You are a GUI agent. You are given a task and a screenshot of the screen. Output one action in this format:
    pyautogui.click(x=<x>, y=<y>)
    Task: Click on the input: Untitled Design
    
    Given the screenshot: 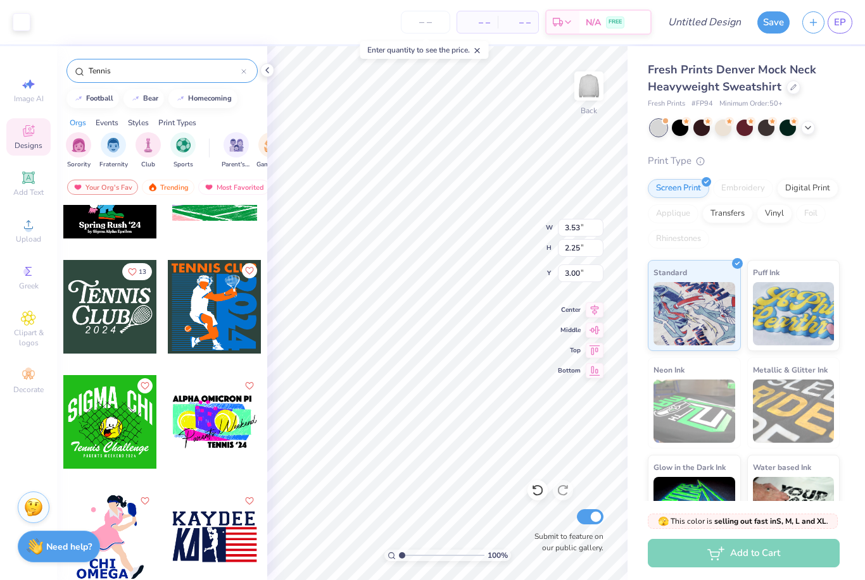 What is the action you would take?
    pyautogui.click(x=704, y=22)
    